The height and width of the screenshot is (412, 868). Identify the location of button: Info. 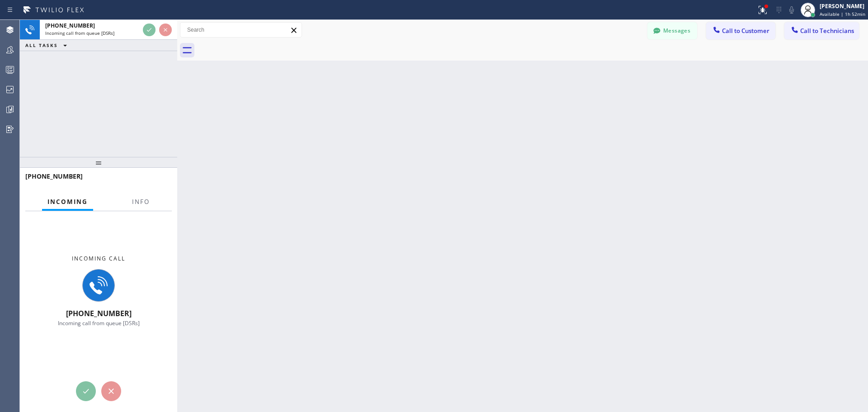
(141, 202).